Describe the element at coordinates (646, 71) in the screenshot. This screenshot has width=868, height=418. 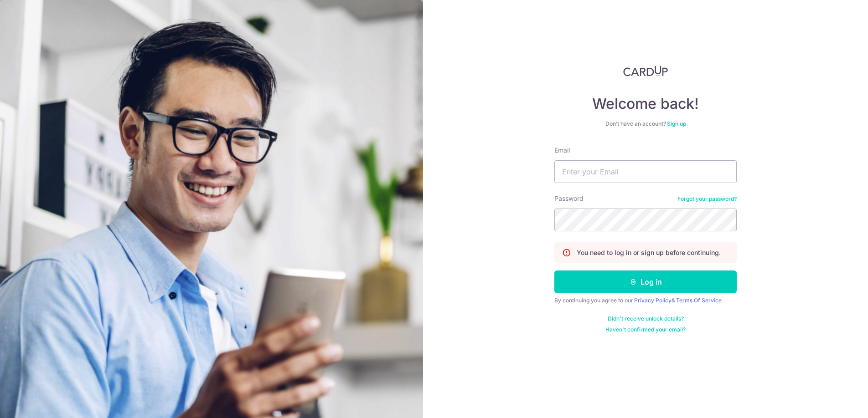
I see `img: CardUp Logo` at that location.